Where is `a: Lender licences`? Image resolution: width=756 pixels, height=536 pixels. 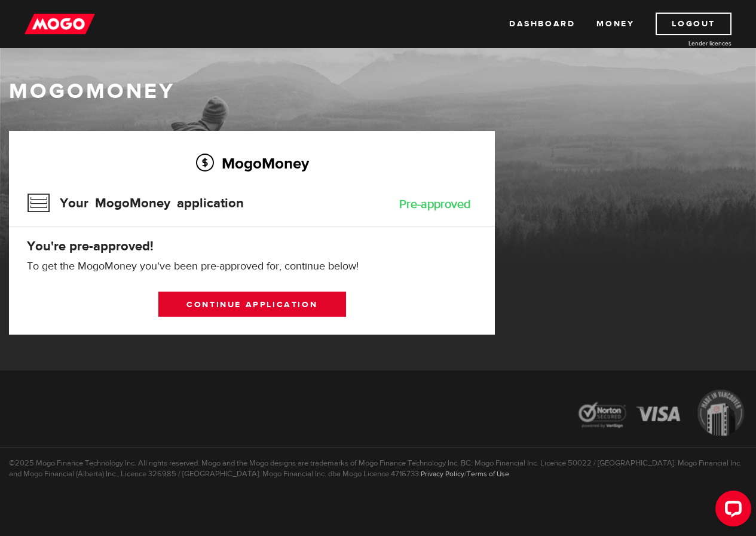 a: Lender licences is located at coordinates (686, 43).